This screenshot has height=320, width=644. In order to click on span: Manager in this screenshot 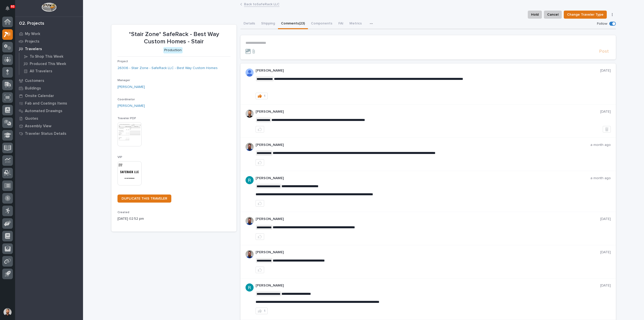, I will do `click(124, 80)`.